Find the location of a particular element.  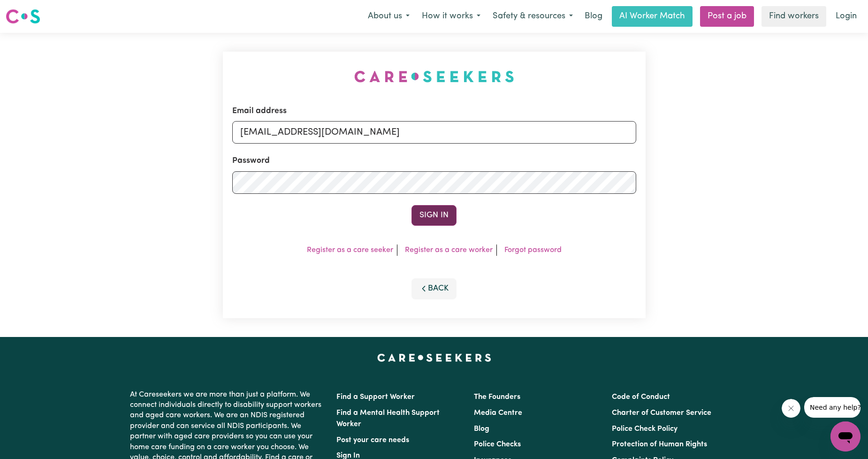

button: Back is located at coordinates (434, 288).